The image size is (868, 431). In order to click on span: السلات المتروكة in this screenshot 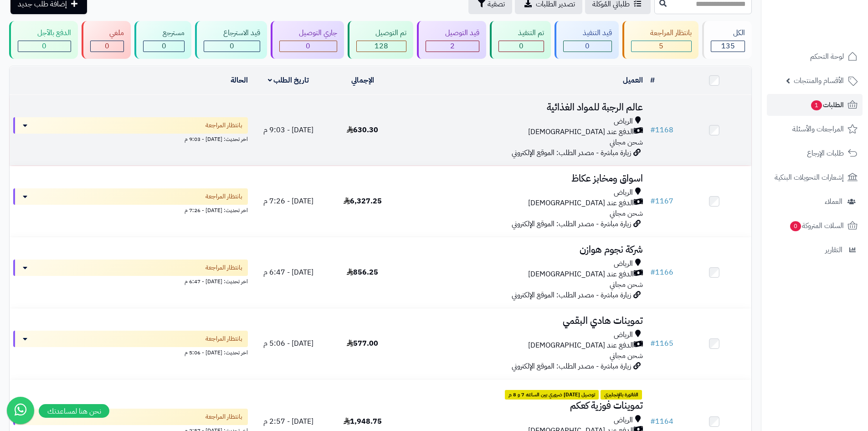, I will do `click(816, 225)`.